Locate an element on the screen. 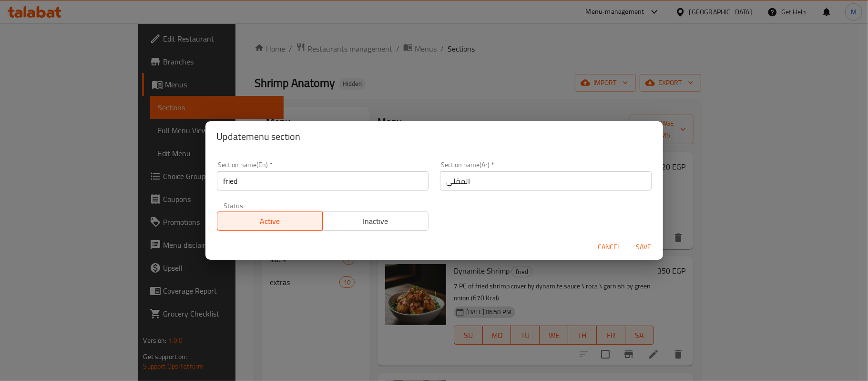 The image size is (868, 381). input: Please enter section name(en) is located at coordinates (323, 181).